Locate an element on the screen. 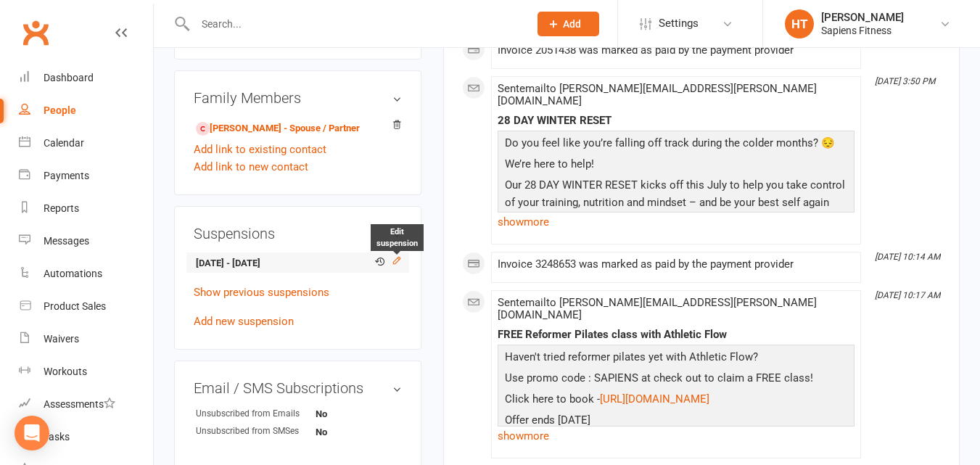 Image resolution: width=980 pixels, height=465 pixels. a: Workouts is located at coordinates (85, 372).